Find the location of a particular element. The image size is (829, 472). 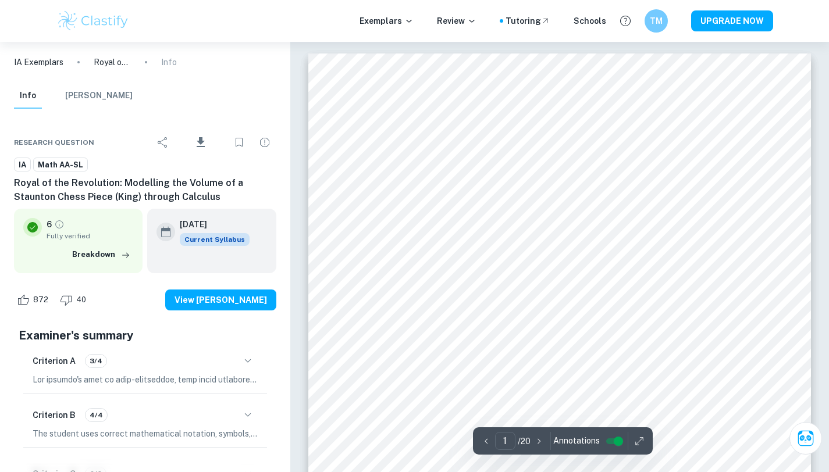

div: This exemplar is based on the current syllabus. Feel free to refer to it for inspiration/ideas wh... is located at coordinates (215, 240).